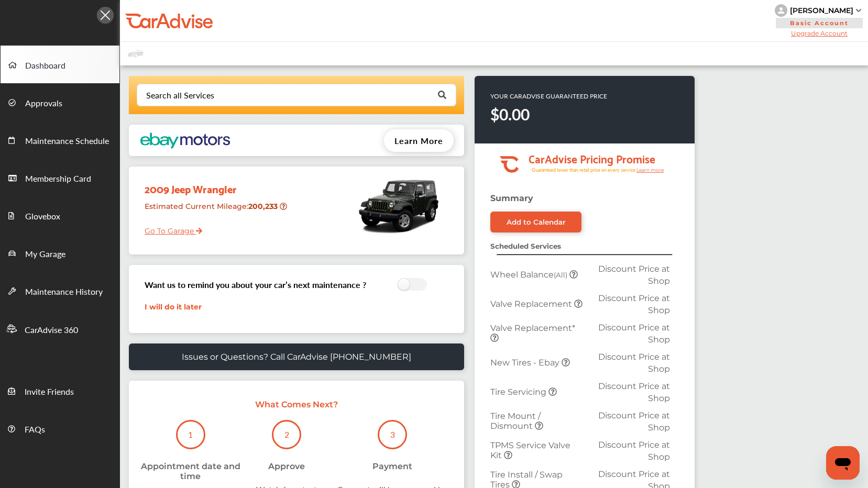  Describe the element at coordinates (64, 292) in the screenshot. I see `span: Maintenance History` at that location.